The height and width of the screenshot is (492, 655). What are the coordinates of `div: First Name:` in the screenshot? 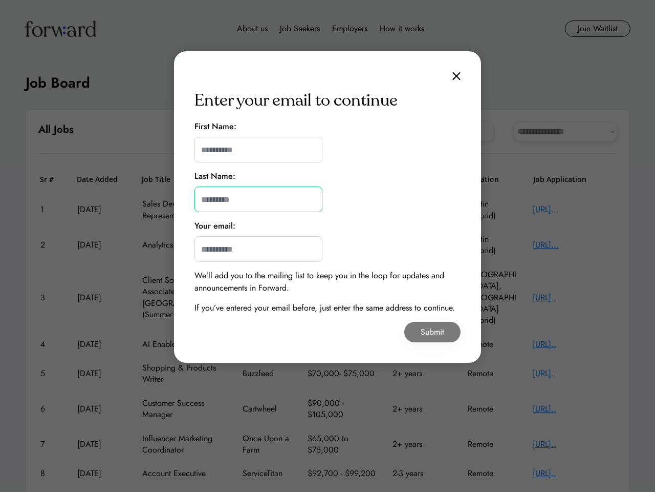 It's located at (216, 126).